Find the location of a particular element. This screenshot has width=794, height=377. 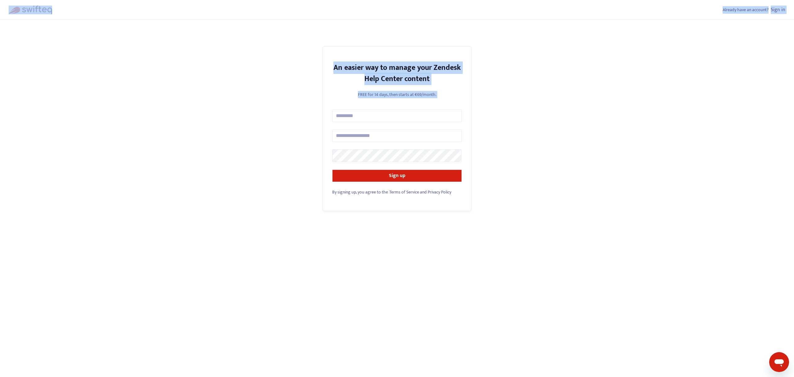

p: FREE for 14 days, then starts at €69/month. is located at coordinates (397, 94).